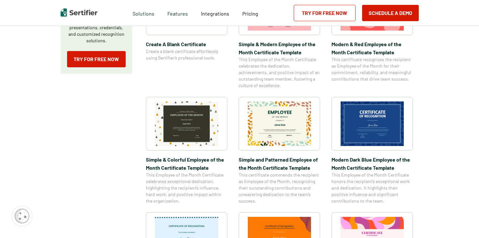 This screenshot has height=238, width=479. What do you see at coordinates (250, 13) in the screenshot?
I see `a: Pricing` at bounding box center [250, 13].